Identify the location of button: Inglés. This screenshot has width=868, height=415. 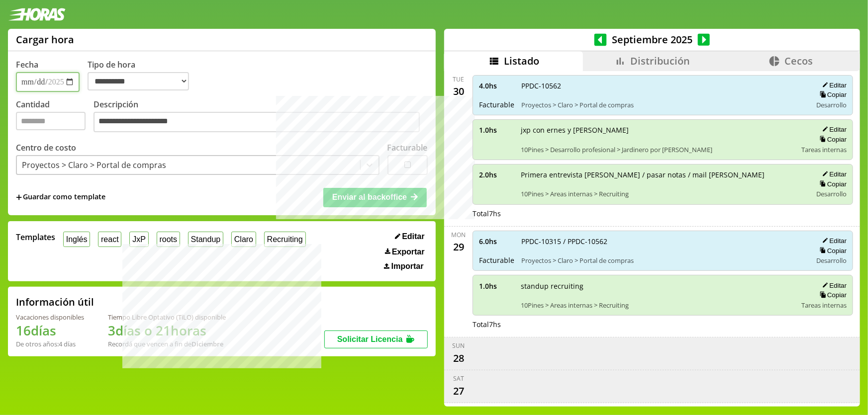
(77, 239).